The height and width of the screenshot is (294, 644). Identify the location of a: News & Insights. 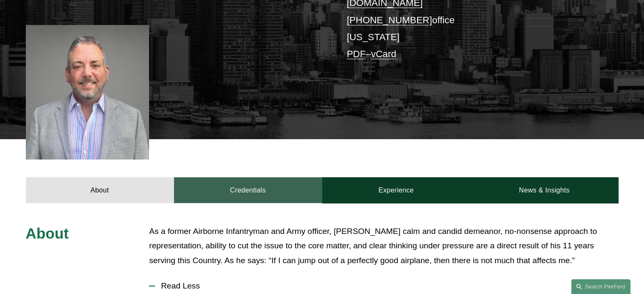
(544, 190).